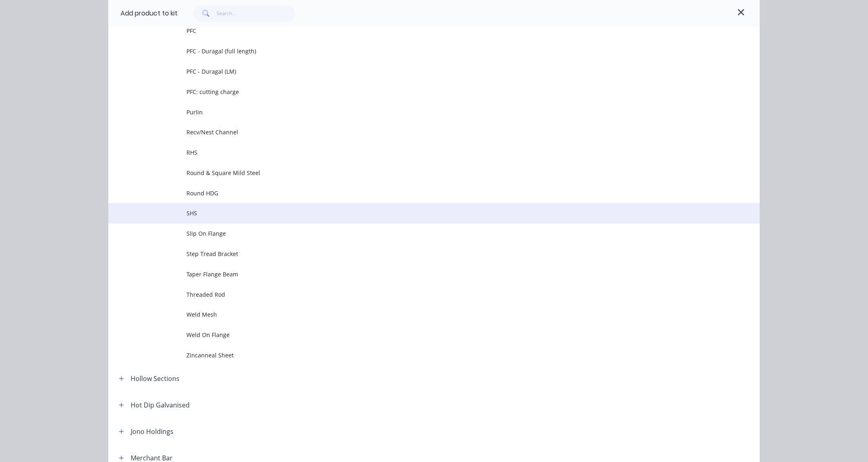 The height and width of the screenshot is (462, 868). I want to click on span: Zincanneal Sheet, so click(416, 355).